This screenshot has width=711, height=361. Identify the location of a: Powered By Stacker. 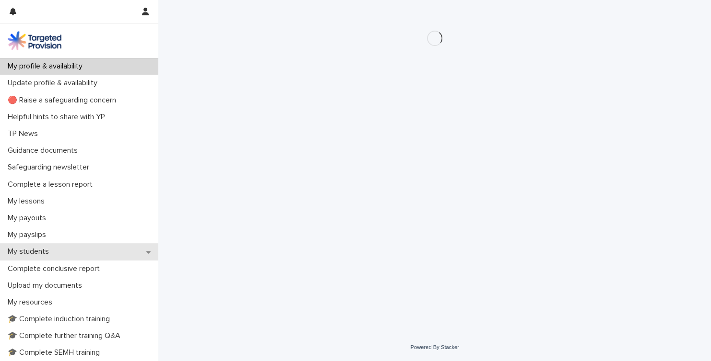
(434, 348).